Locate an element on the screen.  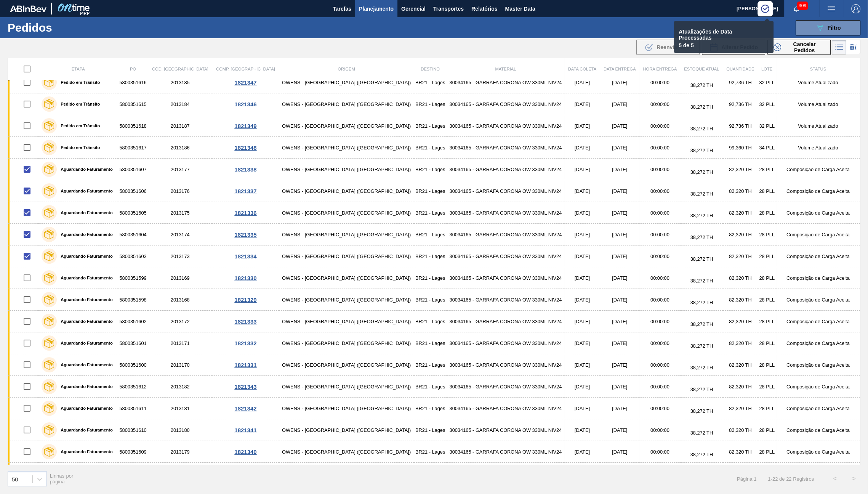
td: 92,736 TH is located at coordinates (740, 126).